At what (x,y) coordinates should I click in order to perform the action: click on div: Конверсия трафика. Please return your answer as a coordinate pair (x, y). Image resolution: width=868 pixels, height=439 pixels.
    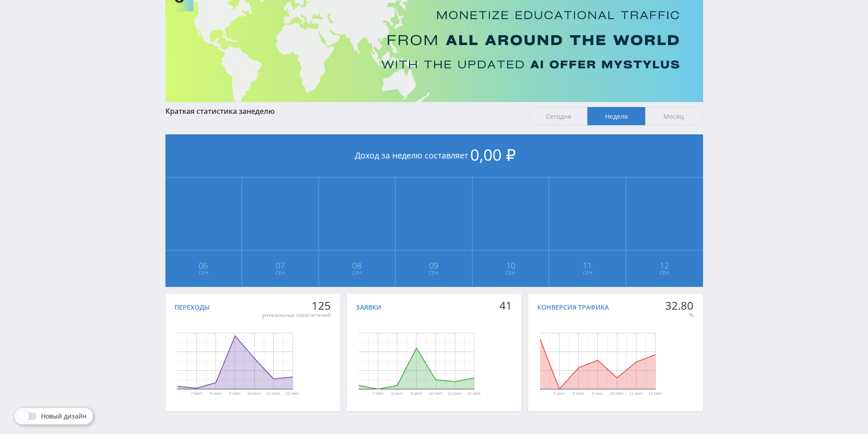
    Looking at the image, I should click on (573, 307).